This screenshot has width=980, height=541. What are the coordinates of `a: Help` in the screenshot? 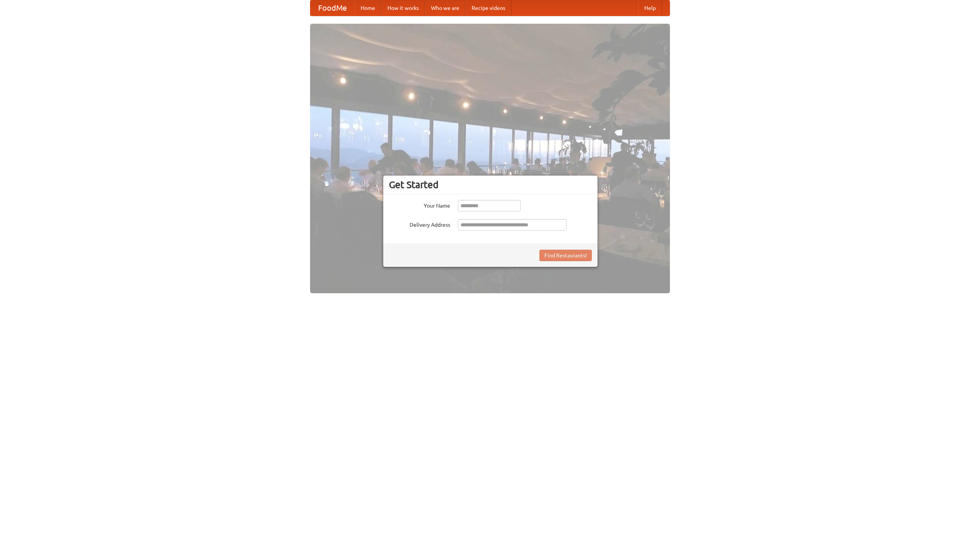 It's located at (650, 8).